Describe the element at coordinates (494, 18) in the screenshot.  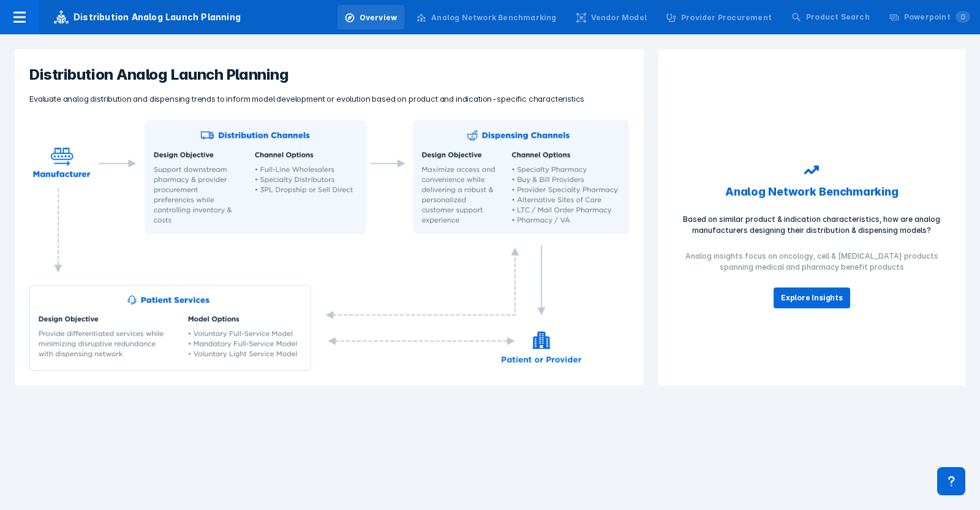
I see `div: Analog Network Benchmarking` at that location.